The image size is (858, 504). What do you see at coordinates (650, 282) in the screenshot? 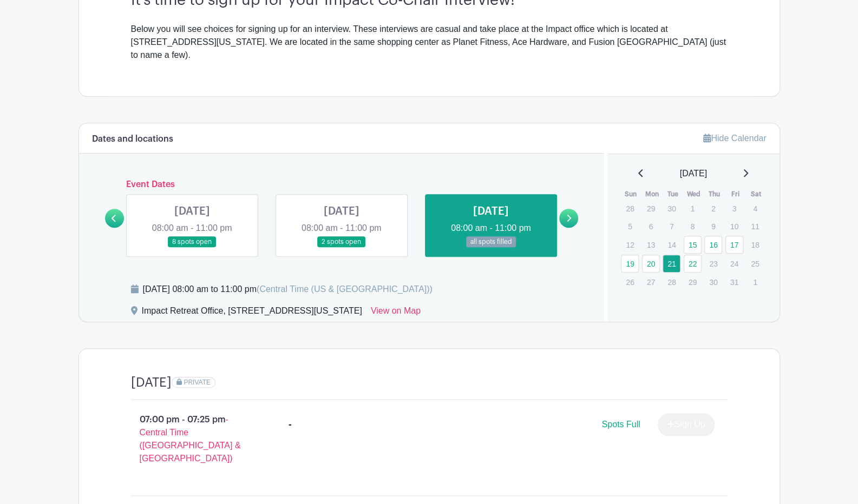
I see `p: 27` at bounding box center [650, 282].